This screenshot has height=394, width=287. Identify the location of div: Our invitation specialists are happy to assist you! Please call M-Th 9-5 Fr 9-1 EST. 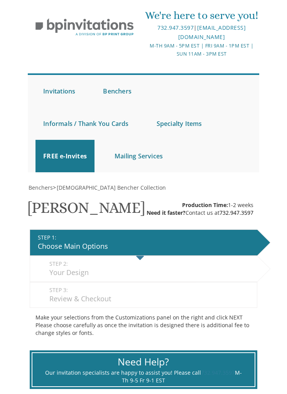
(144, 376).